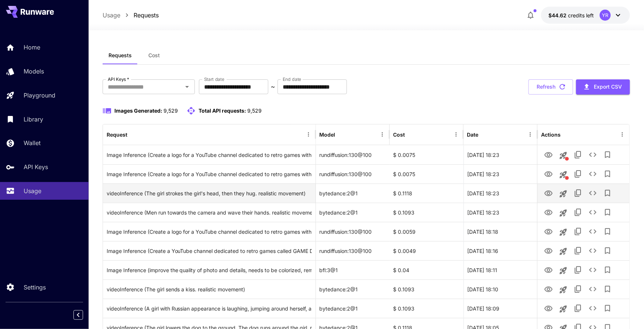 The height and width of the screenshot is (329, 644). Describe the element at coordinates (501, 232) in the screenshot. I see `div: 21 Aug, 2025 18:18` at that location.